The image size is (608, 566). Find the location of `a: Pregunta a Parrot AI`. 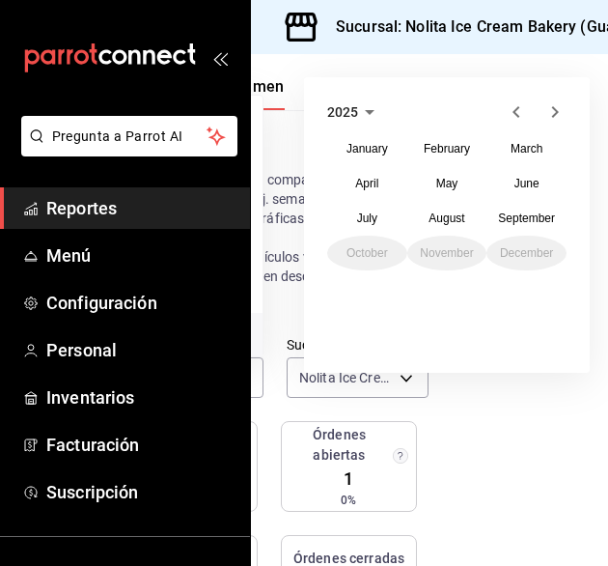

a: Pregunta a Parrot AI is located at coordinates (126, 150).